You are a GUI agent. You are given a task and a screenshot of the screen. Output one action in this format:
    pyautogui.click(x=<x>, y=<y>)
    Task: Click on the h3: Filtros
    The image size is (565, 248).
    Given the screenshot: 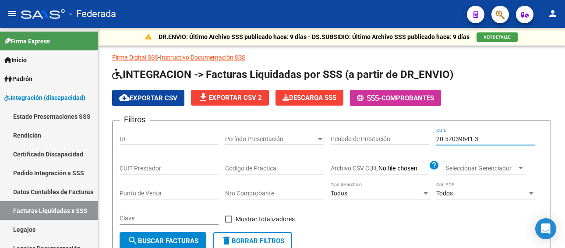 What is the action you would take?
    pyautogui.click(x=135, y=120)
    